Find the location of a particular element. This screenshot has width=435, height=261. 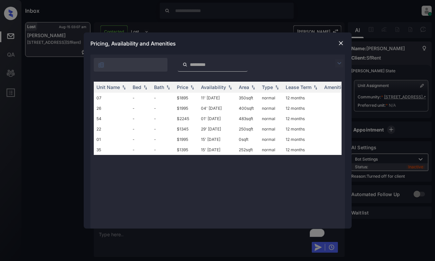

div: Bed is located at coordinates (137, 87).